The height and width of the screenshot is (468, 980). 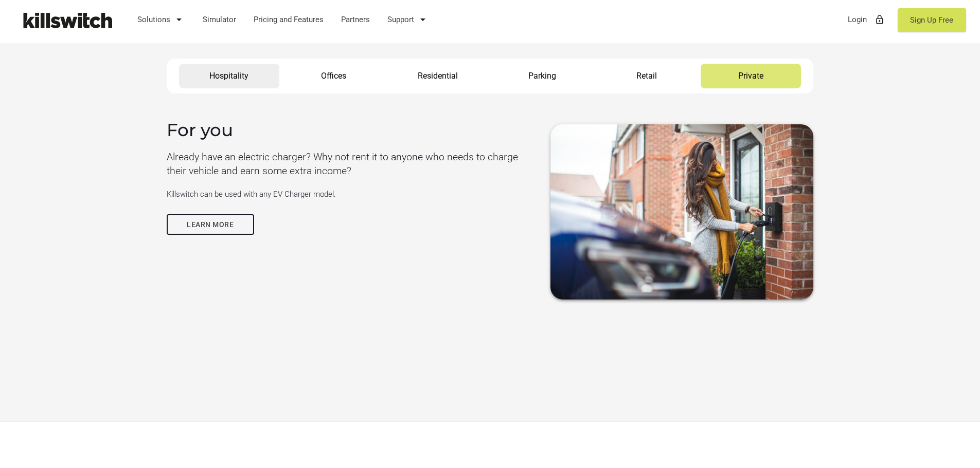 What do you see at coordinates (542, 76) in the screenshot?
I see `a: Parking` at bounding box center [542, 76].